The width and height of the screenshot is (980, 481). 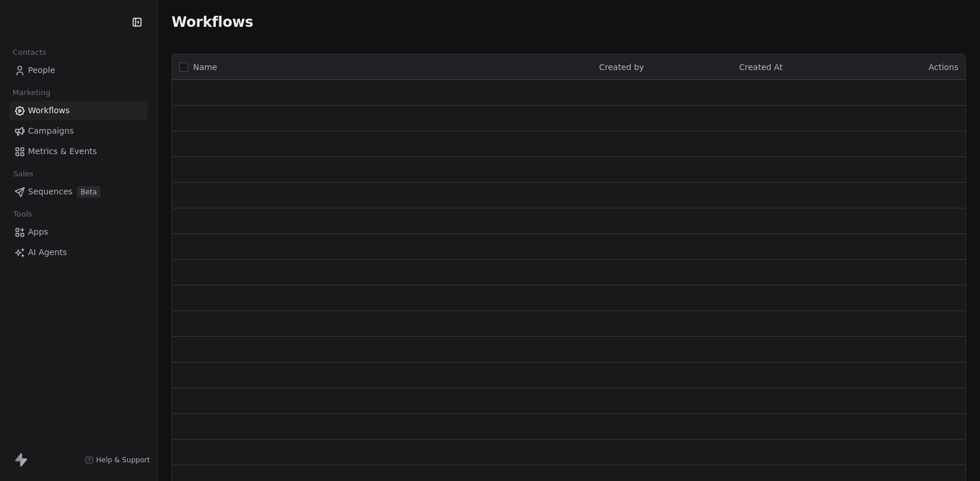 What do you see at coordinates (50, 191) in the screenshot?
I see `span: Sequences` at bounding box center [50, 191].